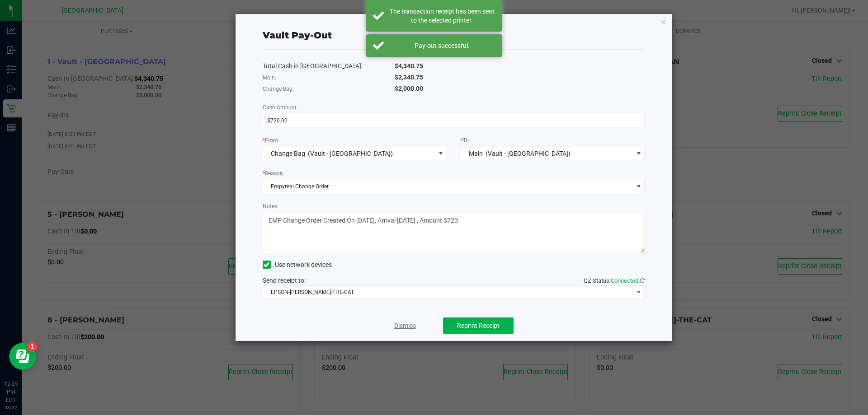  Describe the element at coordinates (448, 186) in the screenshot. I see `span: Empyreal Change Order` at that location.